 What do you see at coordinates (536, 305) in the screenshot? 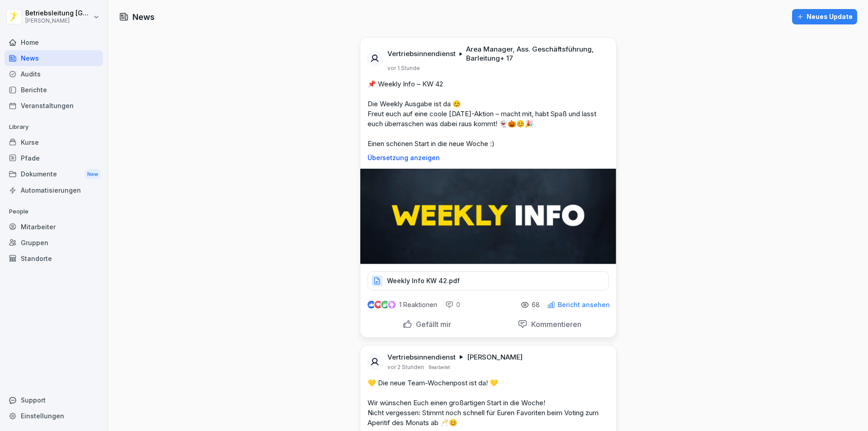
I see `p: 68` at bounding box center [536, 305].